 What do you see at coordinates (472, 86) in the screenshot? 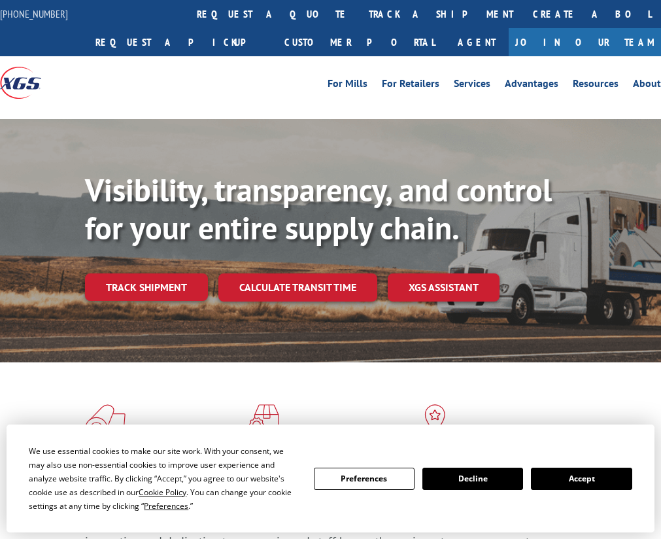
I see `a: Services` at bounding box center [472, 86].